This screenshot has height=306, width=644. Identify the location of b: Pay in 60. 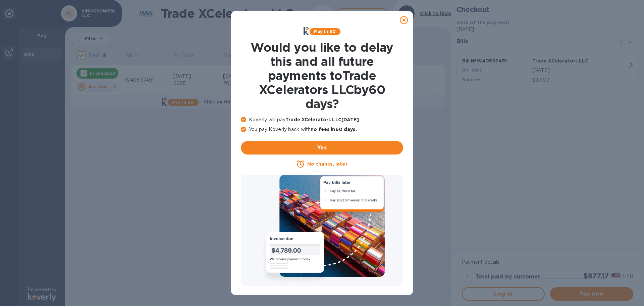
(325, 31).